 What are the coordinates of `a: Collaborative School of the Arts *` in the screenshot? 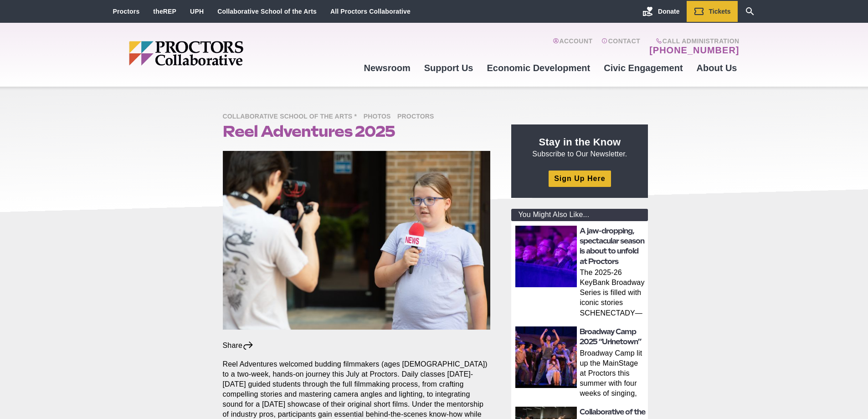 It's located at (292, 116).